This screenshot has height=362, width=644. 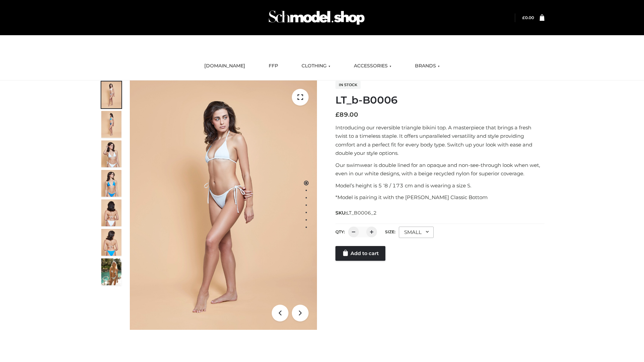 I want to click on img: ArielClassicBikiniTop_CloudNine_AzureSky_OW114ECO_3-scaled.jpg, so click(x=112, y=154).